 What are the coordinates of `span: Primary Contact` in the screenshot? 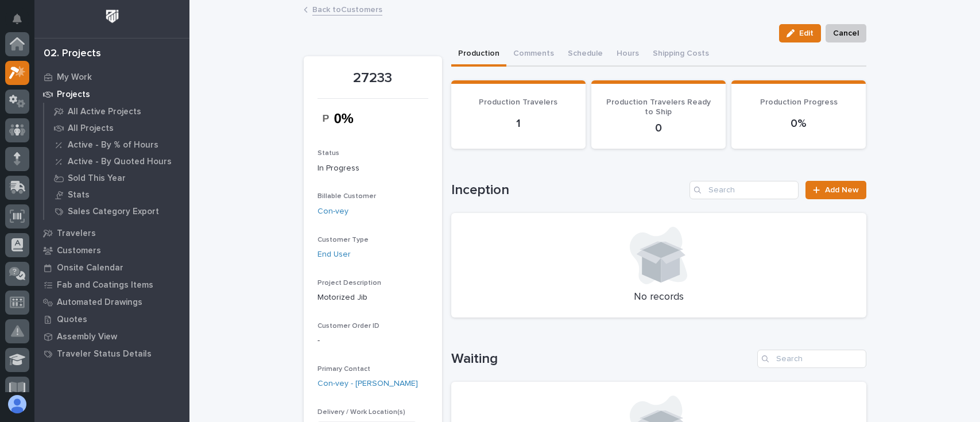 It's located at (344, 369).